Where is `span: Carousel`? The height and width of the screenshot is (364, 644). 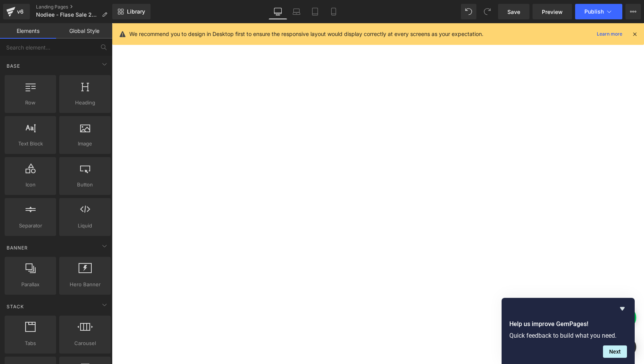
span: Carousel is located at coordinates (85, 343).